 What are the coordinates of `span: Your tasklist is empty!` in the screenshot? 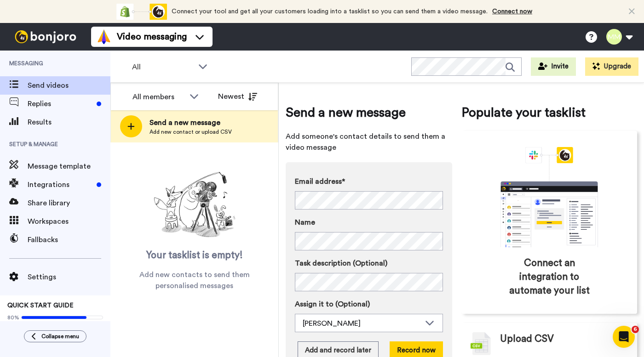 It's located at (195, 256).